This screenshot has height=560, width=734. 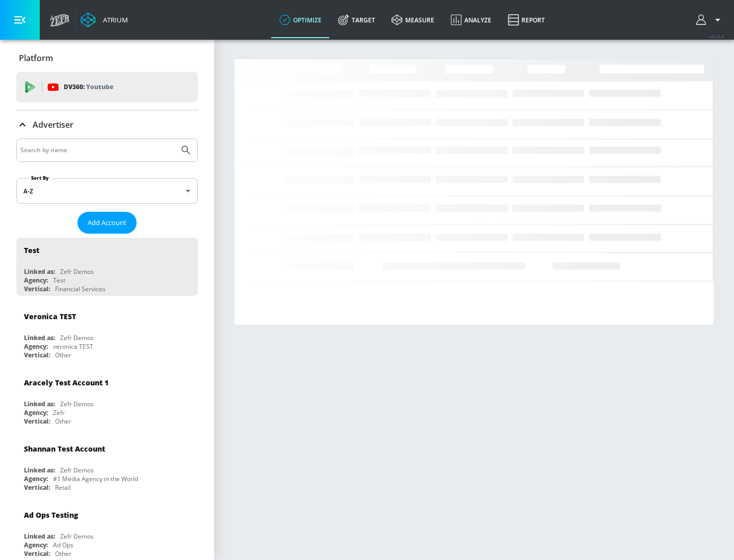 What do you see at coordinates (88, 87) in the screenshot?
I see `p: DV360:` at bounding box center [88, 87].